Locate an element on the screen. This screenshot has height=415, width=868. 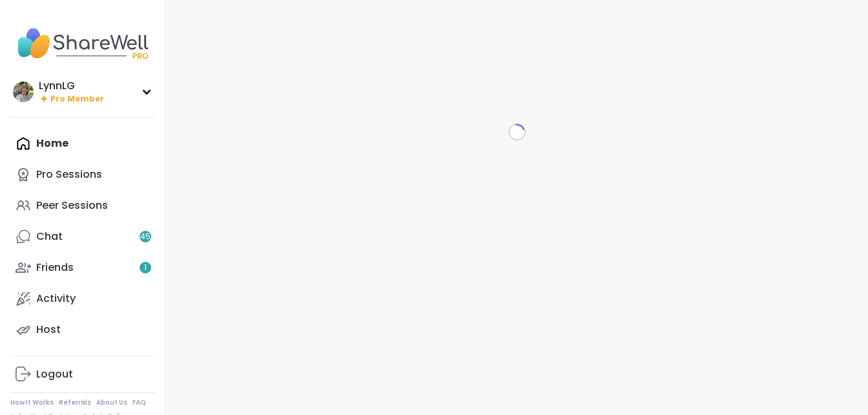
img: ShareWell Nav Logo is located at coordinates (82, 43).